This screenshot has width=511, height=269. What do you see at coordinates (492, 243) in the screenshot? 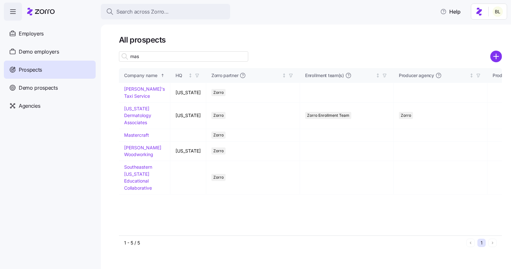
I see `button: Next page` at bounding box center [492, 243].